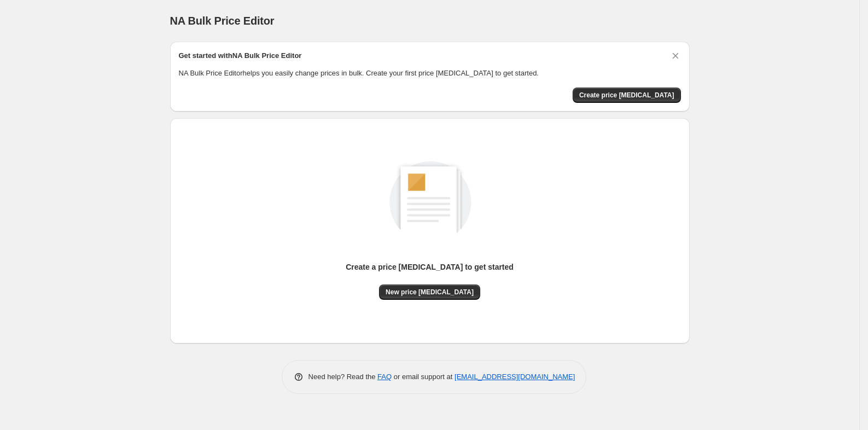  What do you see at coordinates (627, 95) in the screenshot?
I see `button: Create price change job` at bounding box center [627, 95].